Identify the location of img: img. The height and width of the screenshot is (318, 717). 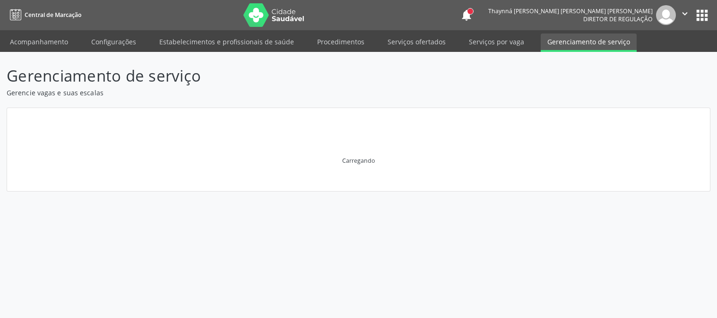
(666, 15).